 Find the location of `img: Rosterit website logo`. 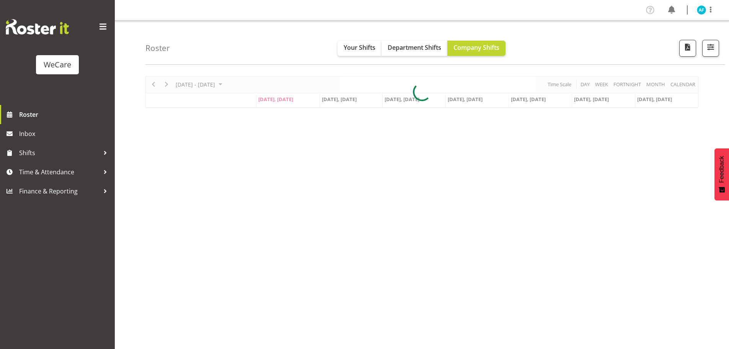

img: Rosterit website logo is located at coordinates (37, 27).